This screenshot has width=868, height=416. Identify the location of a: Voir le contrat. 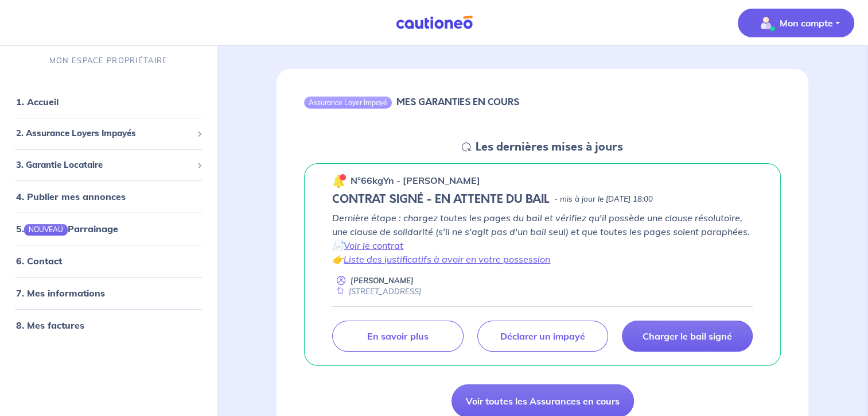
(373, 245).